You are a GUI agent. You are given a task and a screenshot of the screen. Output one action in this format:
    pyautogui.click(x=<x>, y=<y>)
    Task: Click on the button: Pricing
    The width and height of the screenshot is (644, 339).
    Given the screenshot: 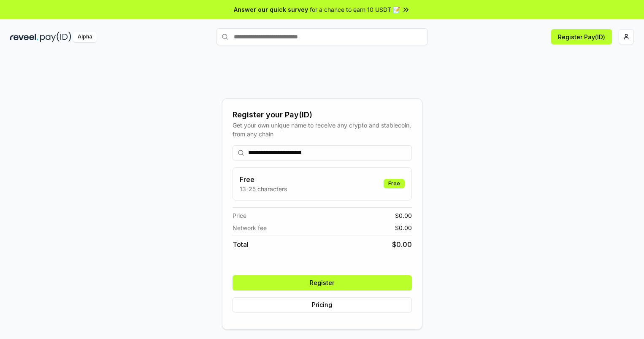 What is the action you would take?
    pyautogui.click(x=322, y=305)
    